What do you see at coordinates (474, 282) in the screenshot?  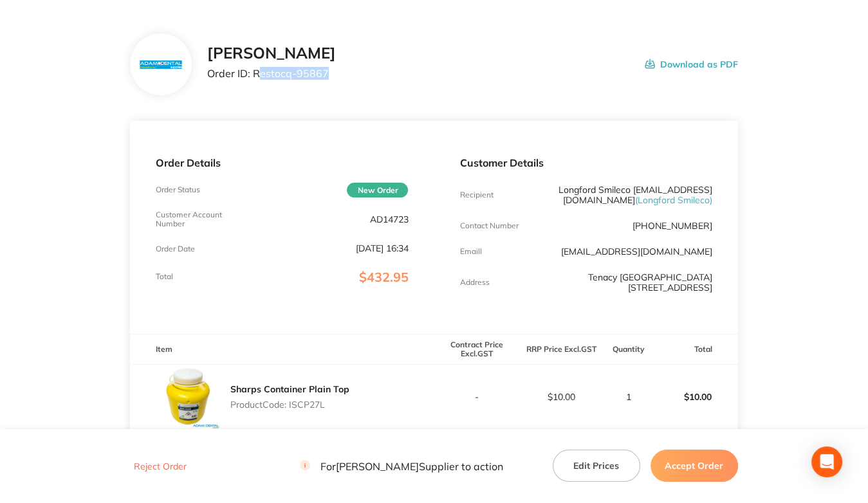 I see `p: Address` at bounding box center [474, 282].